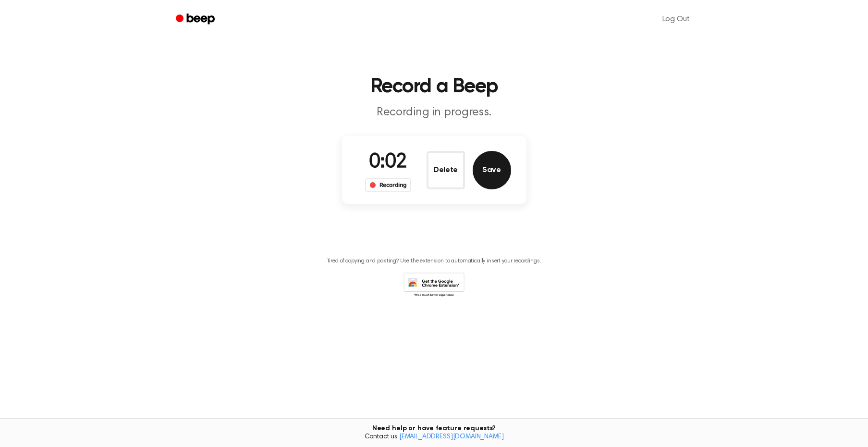 This screenshot has width=868, height=447. I want to click on button: Save Audio Record, so click(492, 170).